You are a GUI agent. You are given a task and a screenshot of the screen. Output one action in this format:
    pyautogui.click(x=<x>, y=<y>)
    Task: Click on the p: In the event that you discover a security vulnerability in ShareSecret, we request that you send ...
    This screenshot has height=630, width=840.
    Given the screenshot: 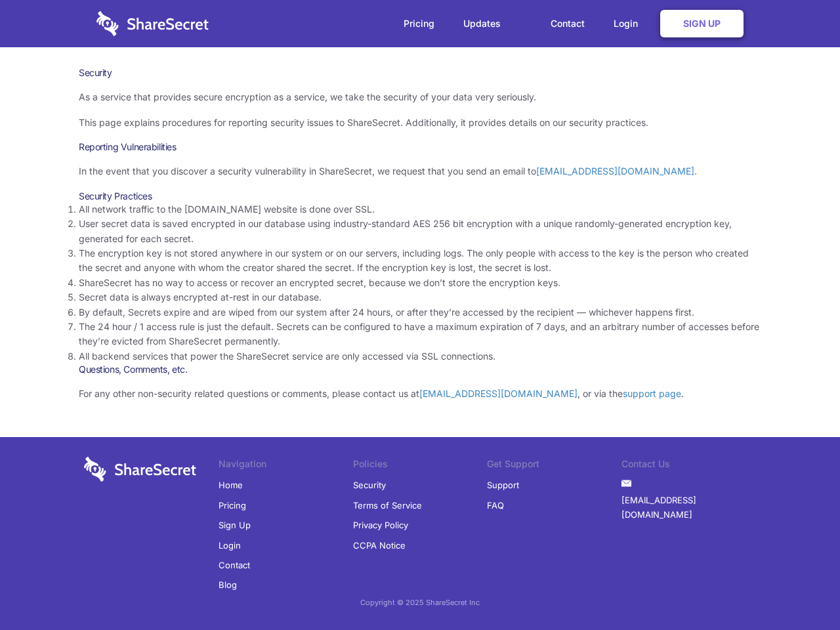 What is the action you would take?
    pyautogui.click(x=420, y=171)
    